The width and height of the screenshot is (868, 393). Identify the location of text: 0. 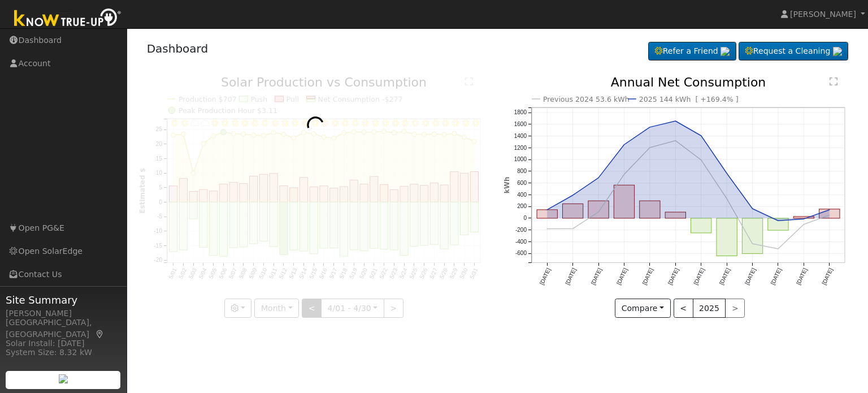
(525, 218).